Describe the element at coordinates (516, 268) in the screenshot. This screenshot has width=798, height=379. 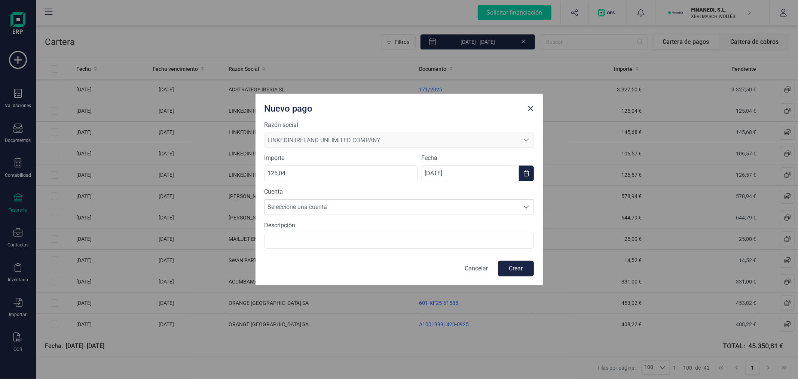
I see `button: Crear` at that location.